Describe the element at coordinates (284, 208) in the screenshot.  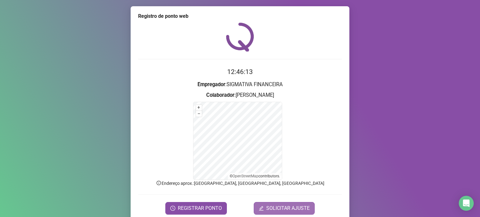
I see `button: editSOLICITAR AJUSTE` at that location.